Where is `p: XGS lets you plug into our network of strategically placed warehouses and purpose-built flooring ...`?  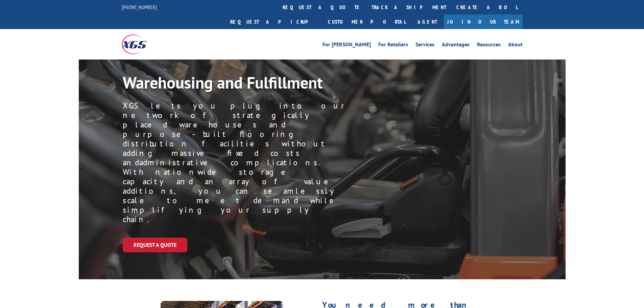 p: XGS lets you plug into our network of strategically placed warehouses and purpose-built flooring ... is located at coordinates (234, 163).